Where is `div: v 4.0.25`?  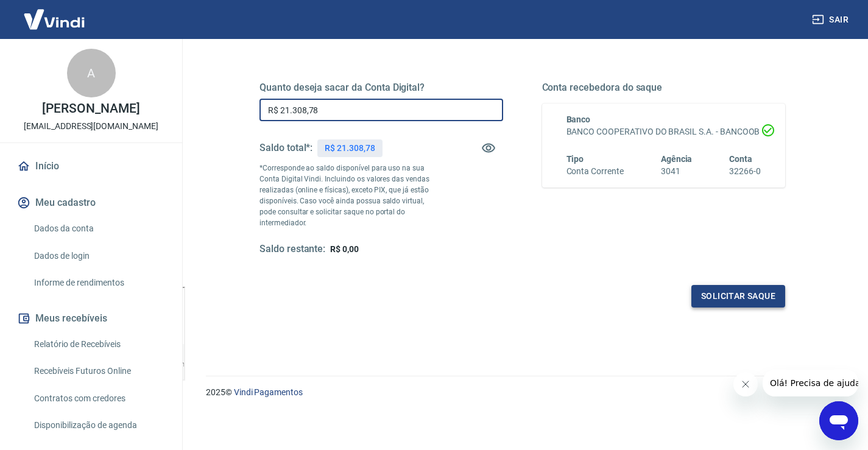 div: v 4.0.25 is located at coordinates (47, 24).